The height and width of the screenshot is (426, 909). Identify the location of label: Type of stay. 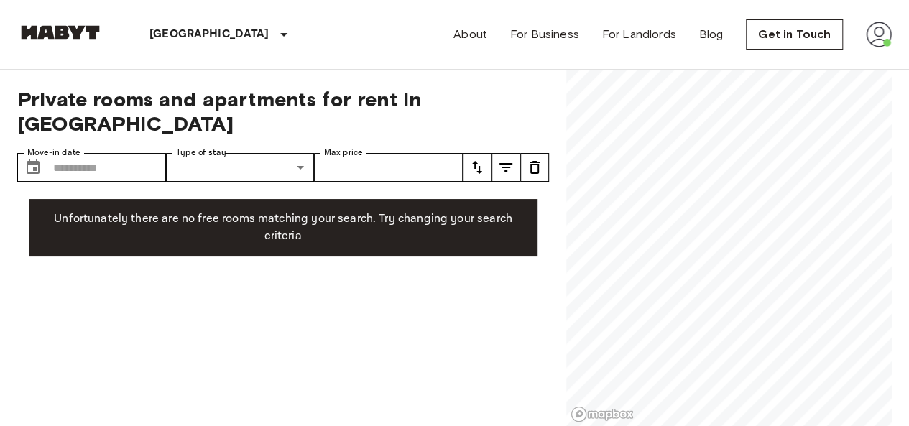
(201, 152).